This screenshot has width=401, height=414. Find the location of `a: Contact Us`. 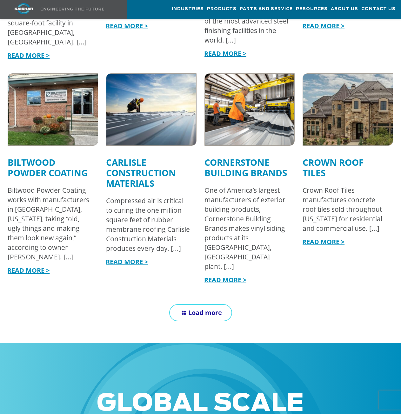

a: Contact Us is located at coordinates (379, 9).